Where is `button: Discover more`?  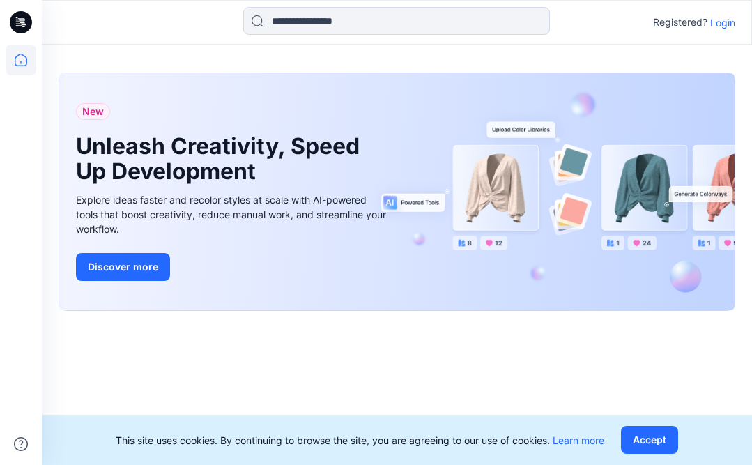 button: Discover more is located at coordinates (123, 267).